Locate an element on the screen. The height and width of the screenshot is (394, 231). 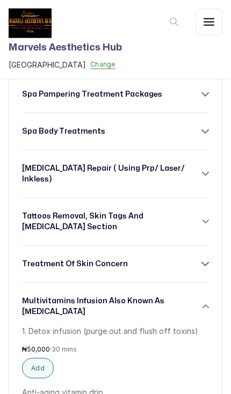
h1: Marvels Aesthetics Hub is located at coordinates (65, 48).